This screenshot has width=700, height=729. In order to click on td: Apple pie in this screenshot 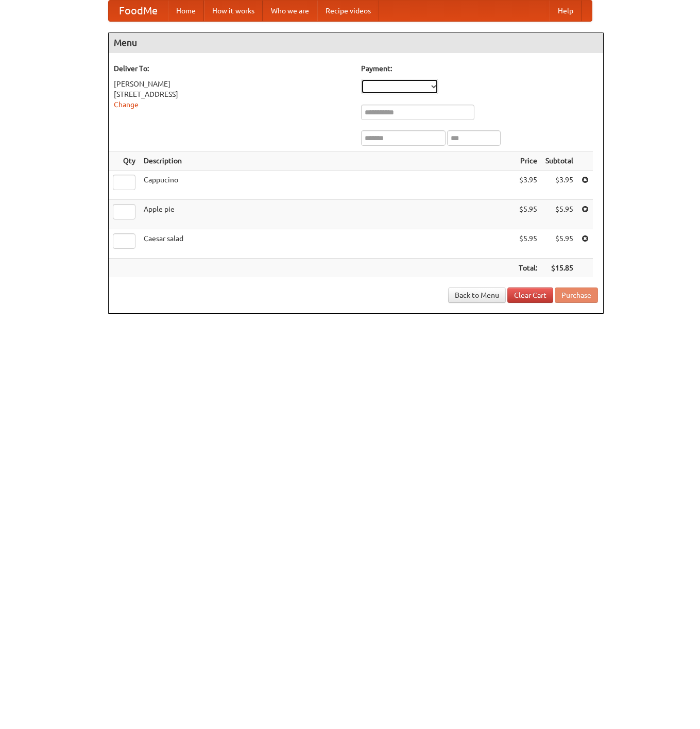, I will do `click(327, 214)`.